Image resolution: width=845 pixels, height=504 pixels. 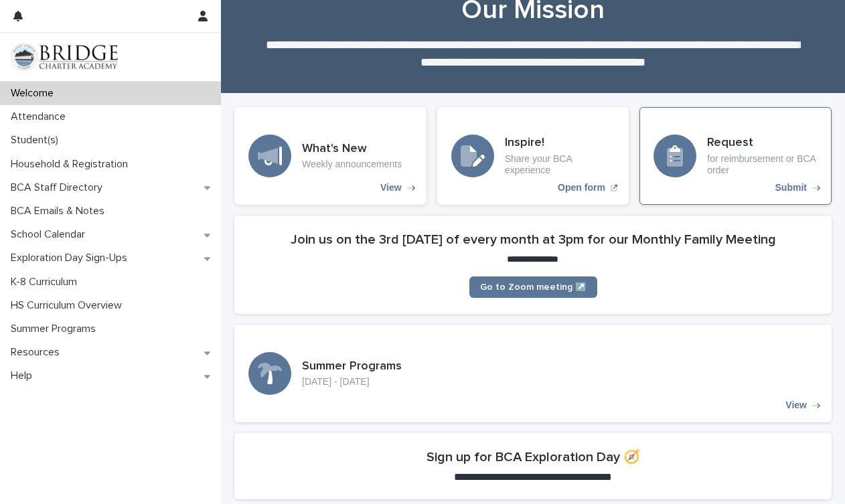 What do you see at coordinates (560, 164) in the screenshot?
I see `p: Share your BCA experience` at bounding box center [560, 164].